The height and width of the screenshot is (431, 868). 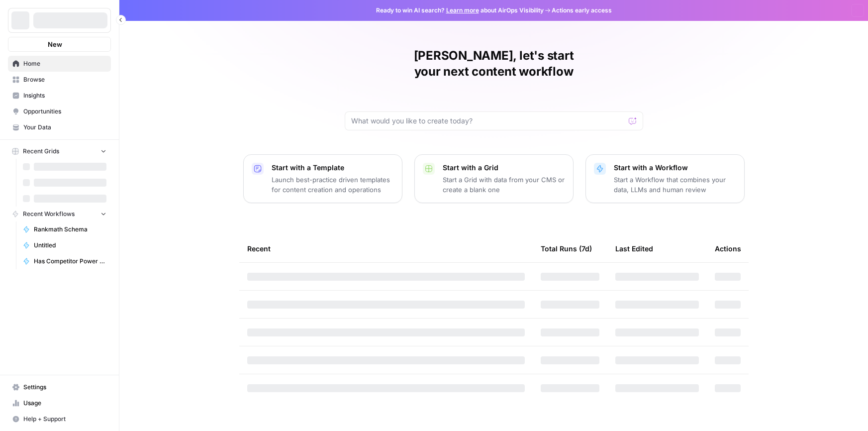 I want to click on div: Recent, so click(x=386, y=248).